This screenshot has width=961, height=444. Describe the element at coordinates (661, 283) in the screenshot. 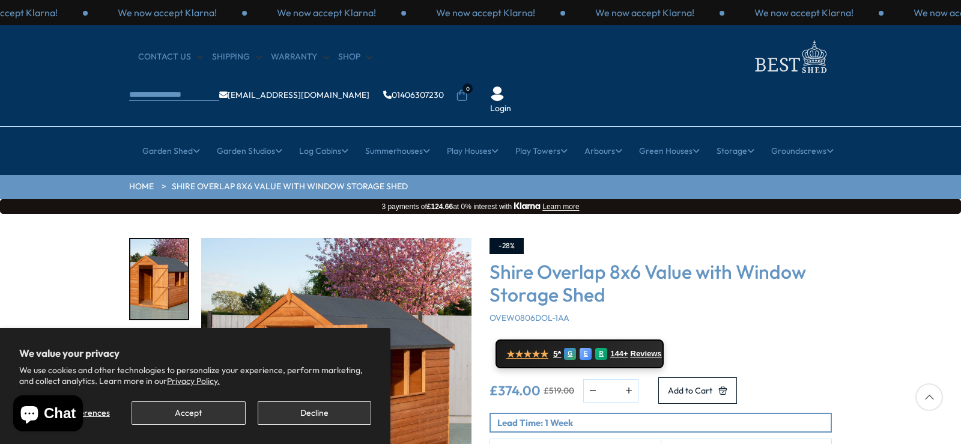

I see `h3: Shire Overlap 8x6 Value with Window Storage Shed` at that location.